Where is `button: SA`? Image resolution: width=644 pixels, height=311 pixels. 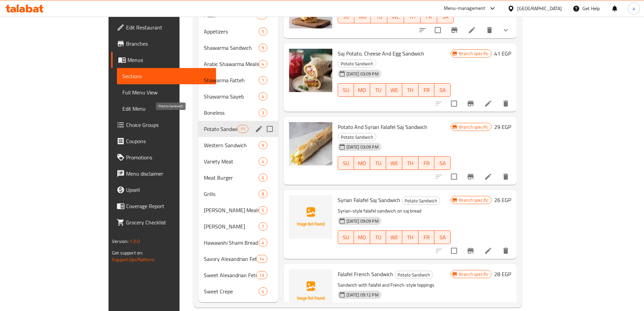
button: SA is located at coordinates (443, 163).